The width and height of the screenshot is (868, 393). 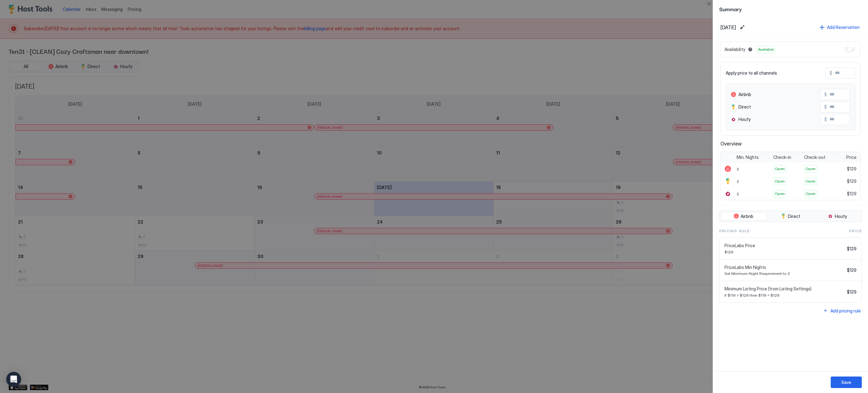 I want to click on span: PriceLabs Price, so click(x=784, y=245).